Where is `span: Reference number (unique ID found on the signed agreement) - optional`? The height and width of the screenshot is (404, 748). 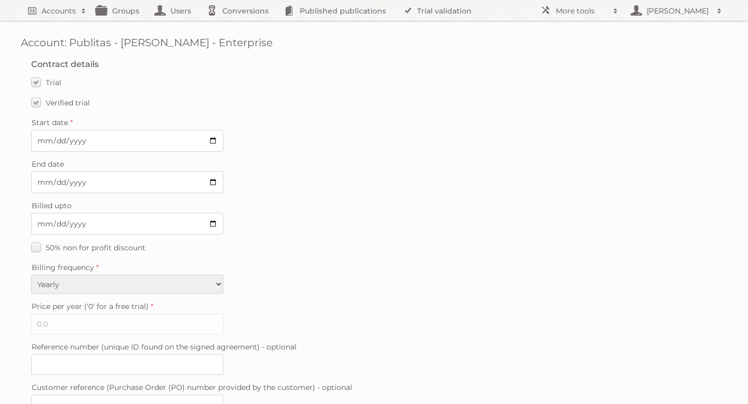 span: Reference number (unique ID found on the signed agreement) - optional is located at coordinates (164, 347).